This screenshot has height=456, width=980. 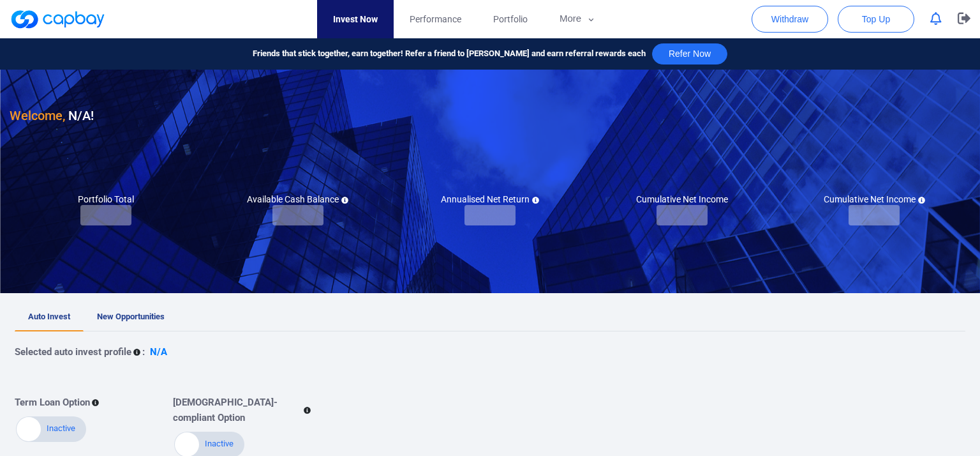 What do you see at coordinates (435, 19) in the screenshot?
I see `span: Performance` at bounding box center [435, 19].